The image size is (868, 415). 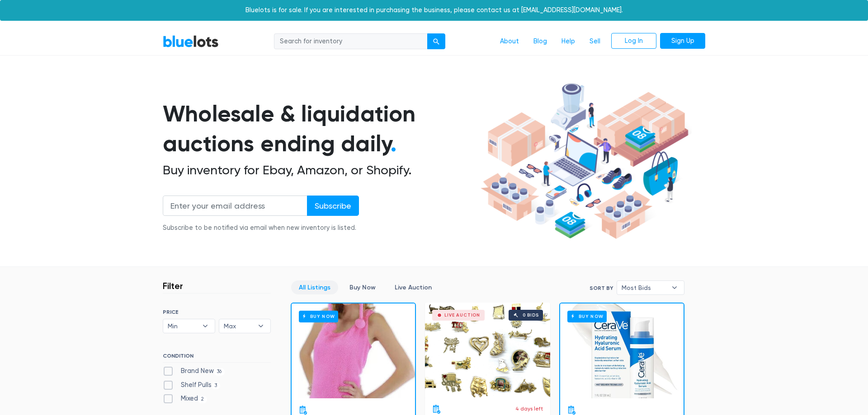 I want to click on img: hero-ee84e7d0318cb26816c560f6b4441b76977f77a177738b4e94f68c95b2b83dbb.png, so click(x=585, y=161).